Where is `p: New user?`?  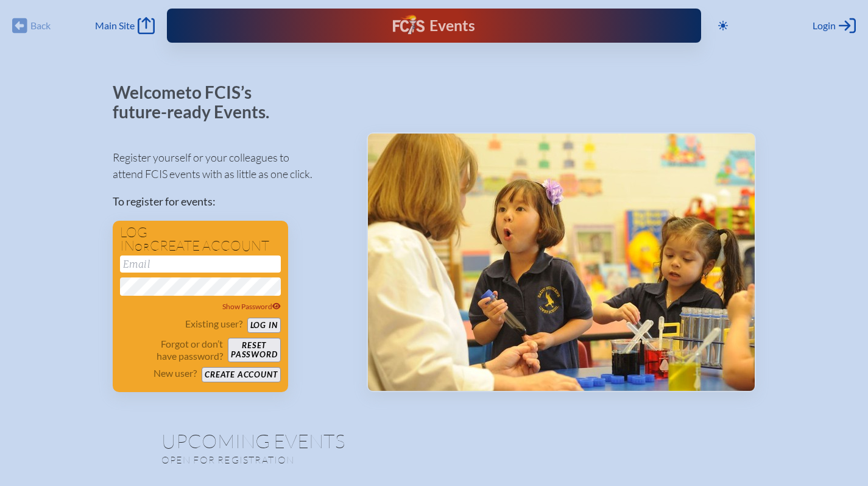
p: New user? is located at coordinates (175, 373).